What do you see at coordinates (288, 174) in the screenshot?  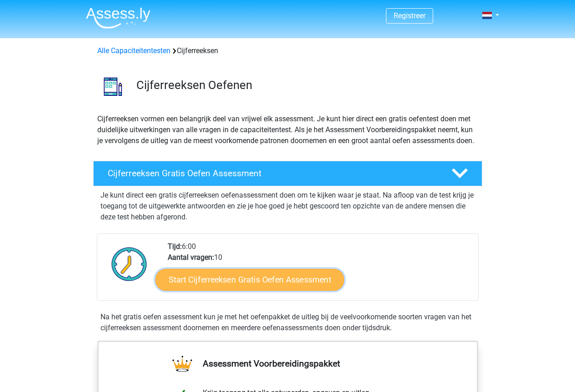 I see `a: Cijferreeksen Gratis Oefen Assessment` at bounding box center [288, 174].